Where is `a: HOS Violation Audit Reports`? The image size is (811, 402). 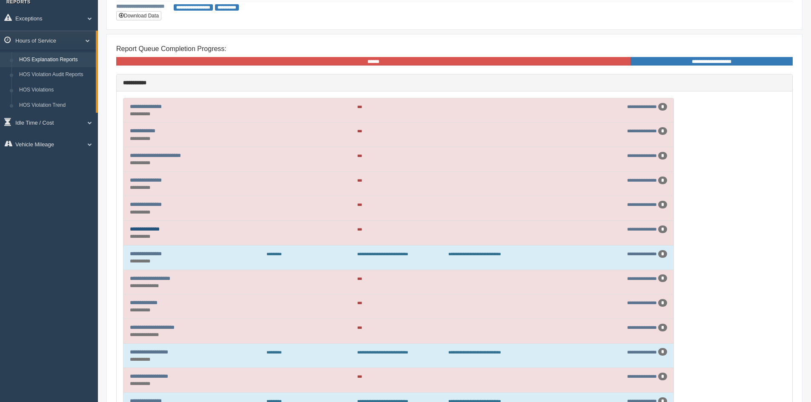 a: HOS Violation Audit Reports is located at coordinates (55, 75).